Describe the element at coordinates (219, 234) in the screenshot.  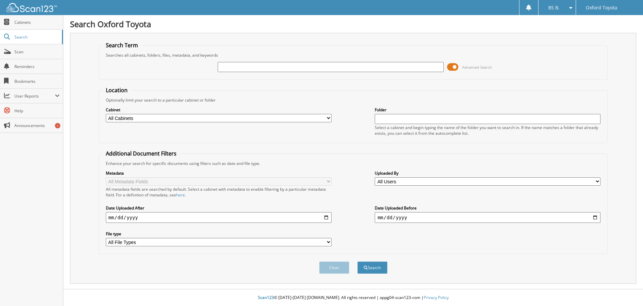
I see `label: File type` at that location.